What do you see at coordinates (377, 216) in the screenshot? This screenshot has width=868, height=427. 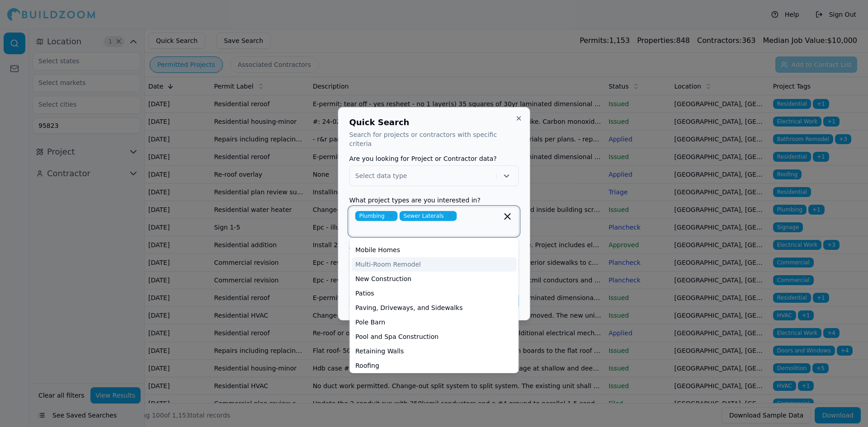 I see `span: Plumbing` at bounding box center [377, 216].